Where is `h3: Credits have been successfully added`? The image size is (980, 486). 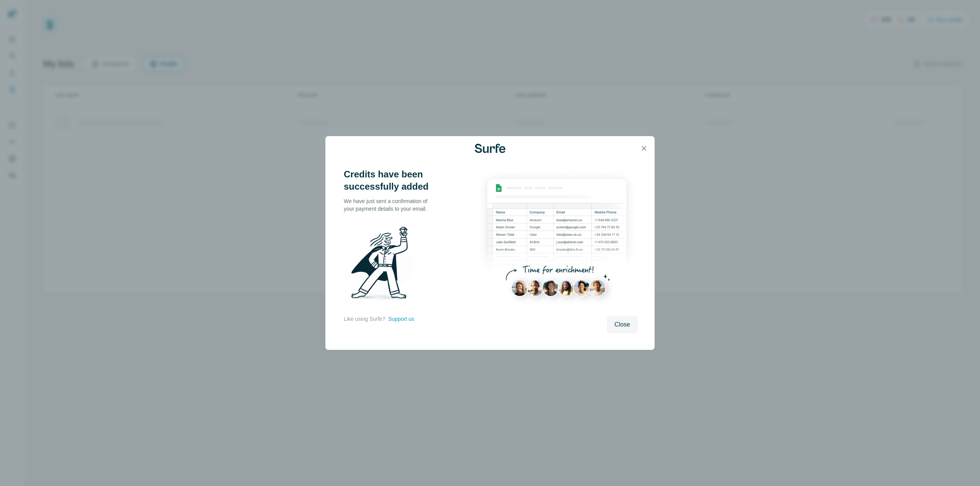
h3: Credits have been successfully added is located at coordinates (390, 181).